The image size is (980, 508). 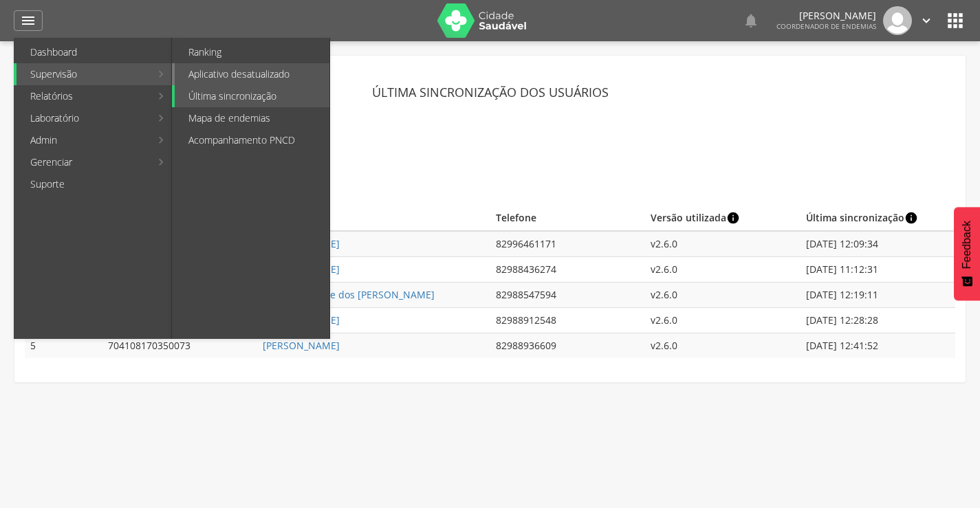 What do you see at coordinates (373, 218) in the screenshot?
I see `th: Nome` at bounding box center [373, 218].